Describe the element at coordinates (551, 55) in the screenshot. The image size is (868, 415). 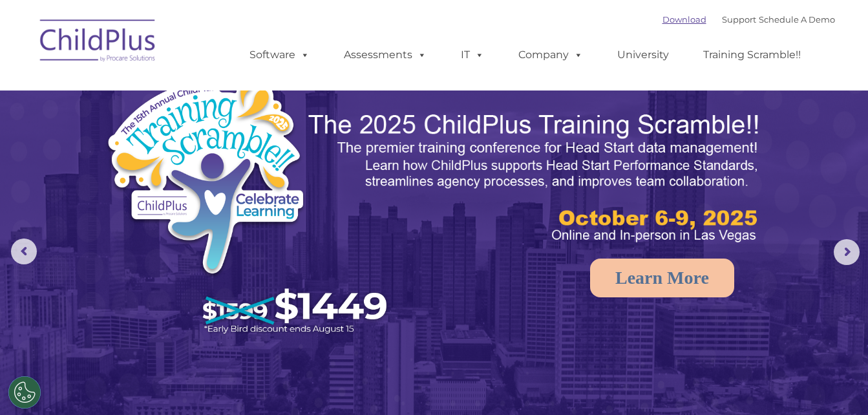
I see `a: Company` at that location.